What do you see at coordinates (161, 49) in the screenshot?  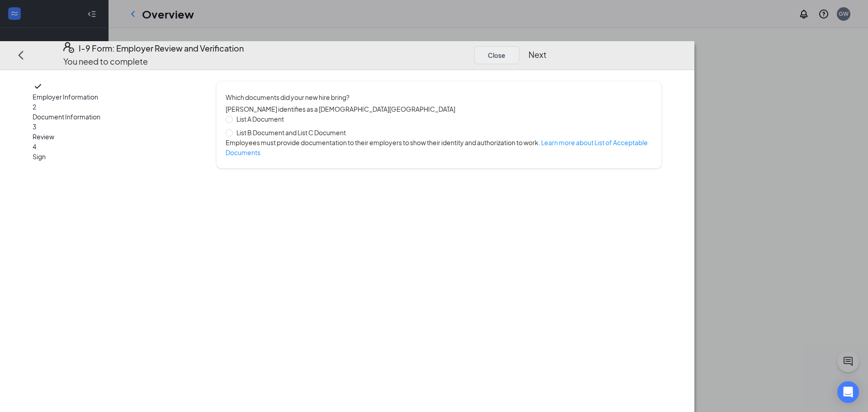 I see `h4: I-9 Form: Employer Review and Verification` at bounding box center [161, 49].